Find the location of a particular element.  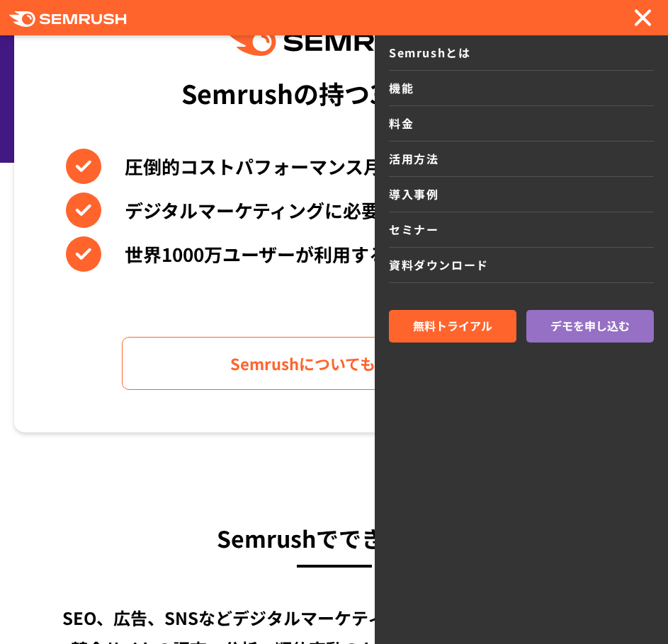

a: 料金 is located at coordinates (521, 124).